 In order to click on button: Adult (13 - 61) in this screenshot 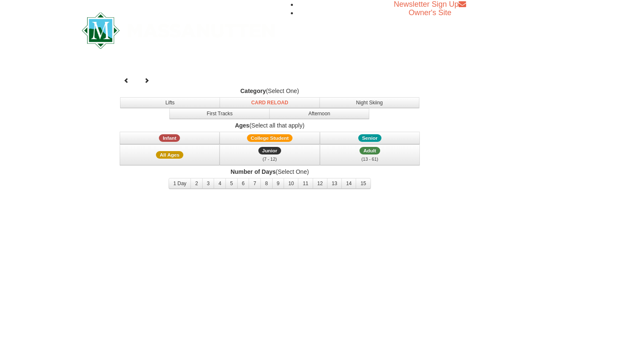, I will do `click(370, 155)`.